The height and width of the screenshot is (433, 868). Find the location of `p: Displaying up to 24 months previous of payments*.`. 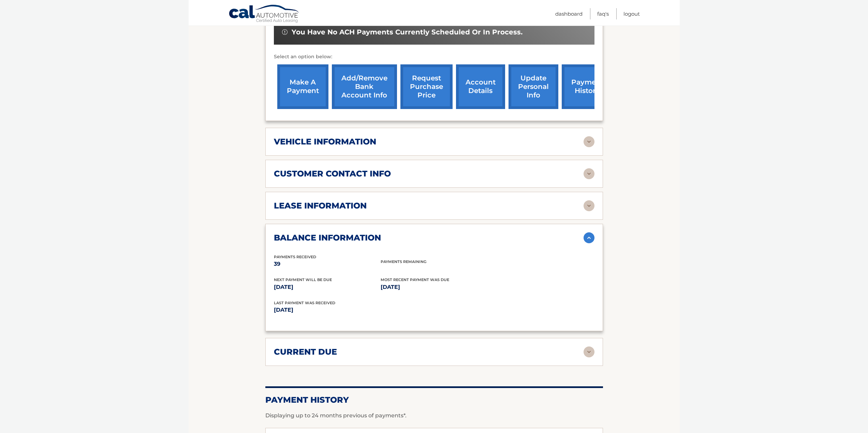

p: Displaying up to 24 months previous of payments*. is located at coordinates (434, 416).